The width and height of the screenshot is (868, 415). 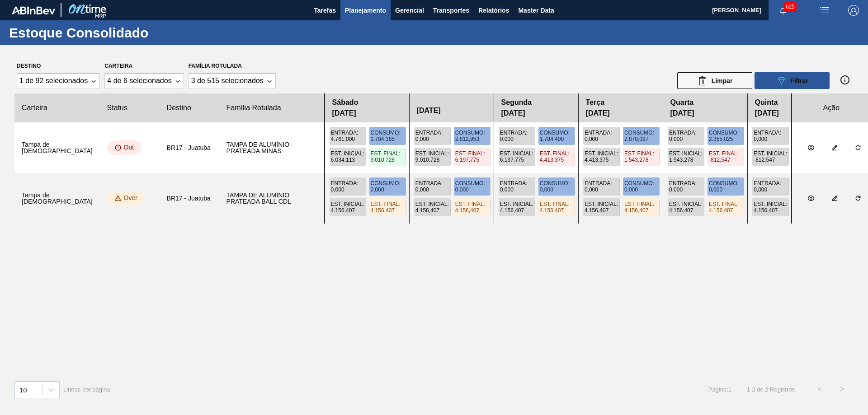 What do you see at coordinates (383, 139) in the screenshot?
I see `span: 1.784,385` at bounding box center [383, 139].